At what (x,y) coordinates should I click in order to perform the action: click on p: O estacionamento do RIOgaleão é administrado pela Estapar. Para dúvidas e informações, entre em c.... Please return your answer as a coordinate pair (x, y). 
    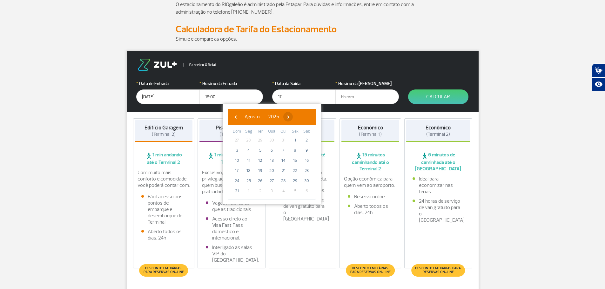
    Looking at the image, I should click on (303, 8).